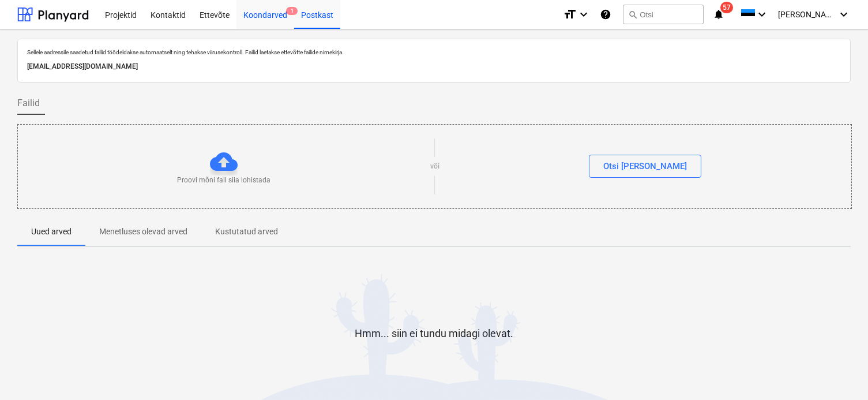 This screenshot has height=400, width=868. Describe the element at coordinates (633, 15) in the screenshot. I see `span: search` at that location.